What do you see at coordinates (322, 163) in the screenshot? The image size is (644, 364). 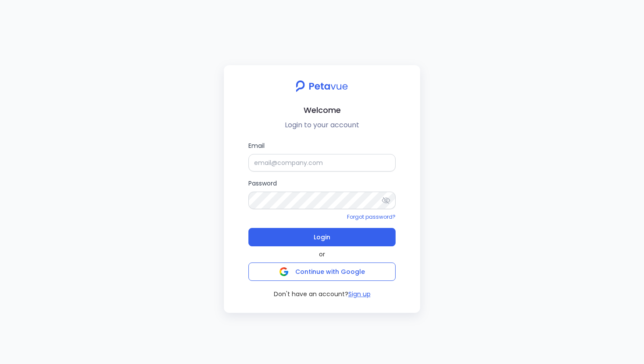 I see `input: Email` at bounding box center [322, 163].